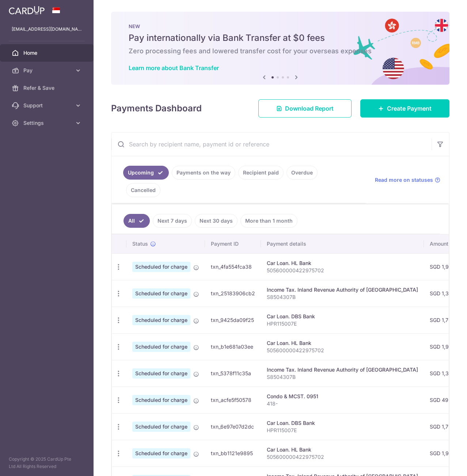  I want to click on span: Amount, so click(439, 244).